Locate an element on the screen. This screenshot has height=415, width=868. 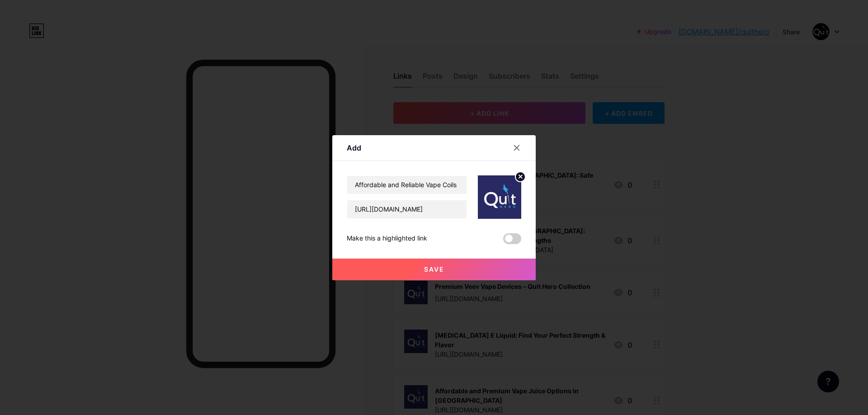
div: Add is located at coordinates (354, 147).